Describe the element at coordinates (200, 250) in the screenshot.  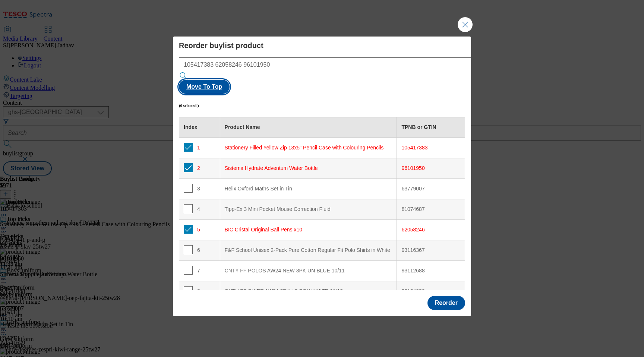
I see `div: 6` at that location.